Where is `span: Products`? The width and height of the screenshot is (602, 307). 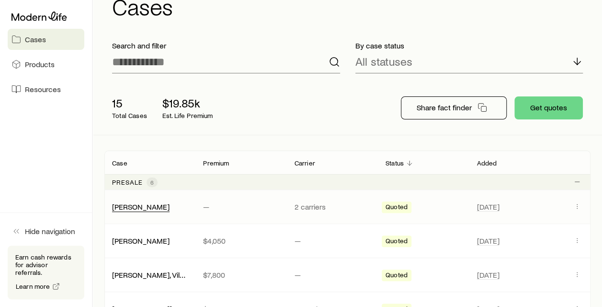 span: Products is located at coordinates (40, 64).